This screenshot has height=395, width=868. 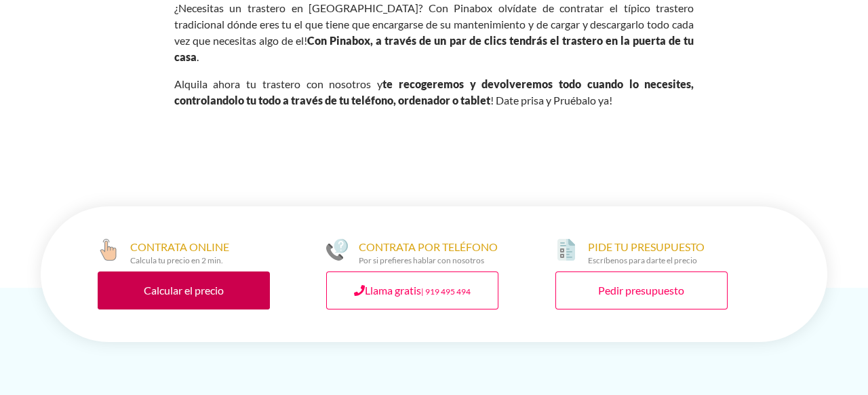 What do you see at coordinates (184, 291) in the screenshot?
I see `a: Calcular el precio` at bounding box center [184, 291].